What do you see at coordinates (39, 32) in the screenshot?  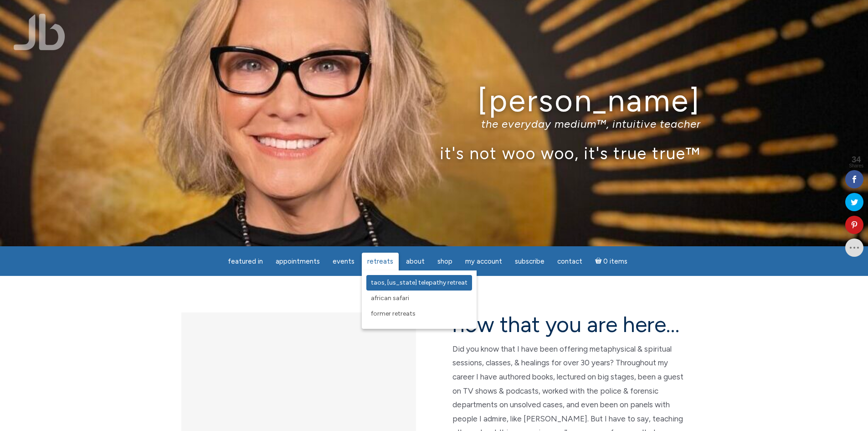 I see `a: Jamie Butler. The Everyday Medium` at bounding box center [39, 32].